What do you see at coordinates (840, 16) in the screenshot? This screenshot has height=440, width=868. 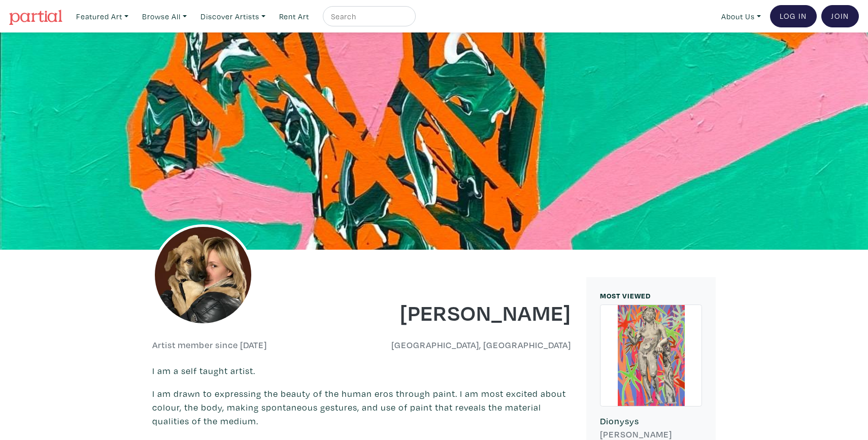 I see `a: Join` at bounding box center [840, 16].